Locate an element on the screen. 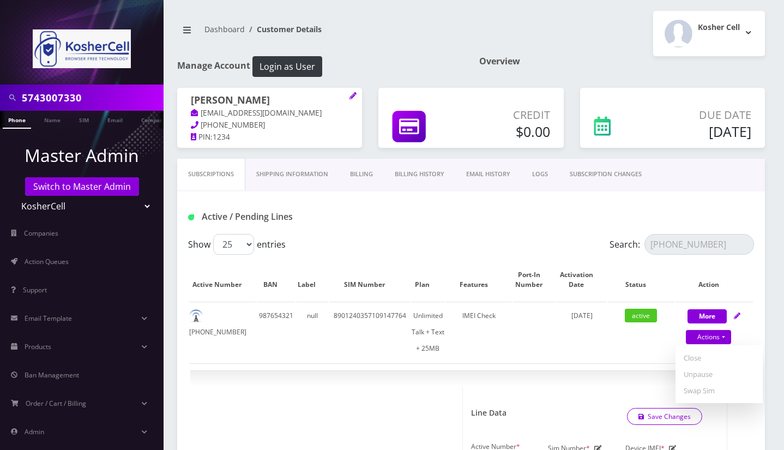  a: Switch to Master Admin is located at coordinates (82, 186).